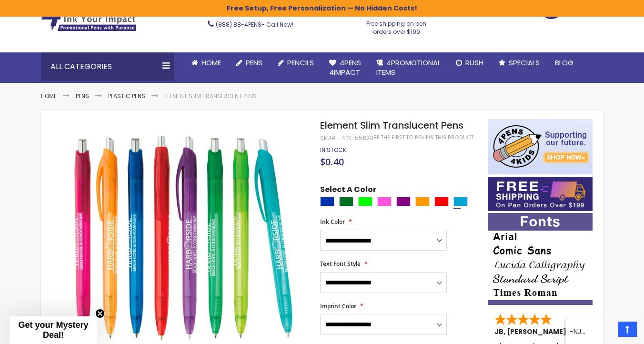 This screenshot has width=644, height=344. I want to click on div: Pink, so click(384, 202).